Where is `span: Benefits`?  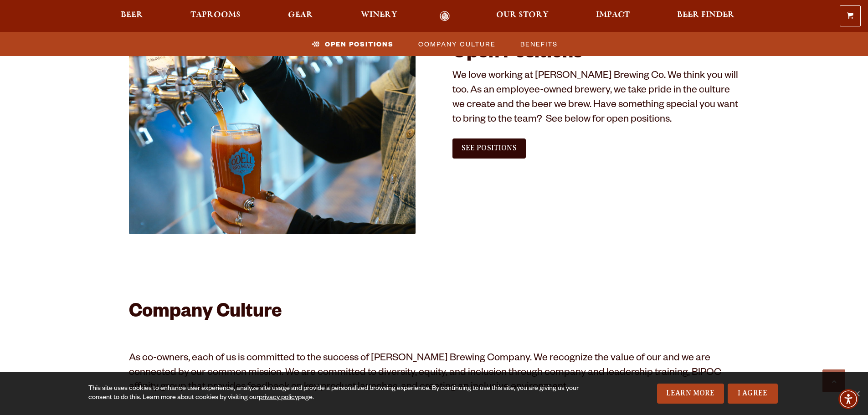
span: Benefits is located at coordinates (539, 44).